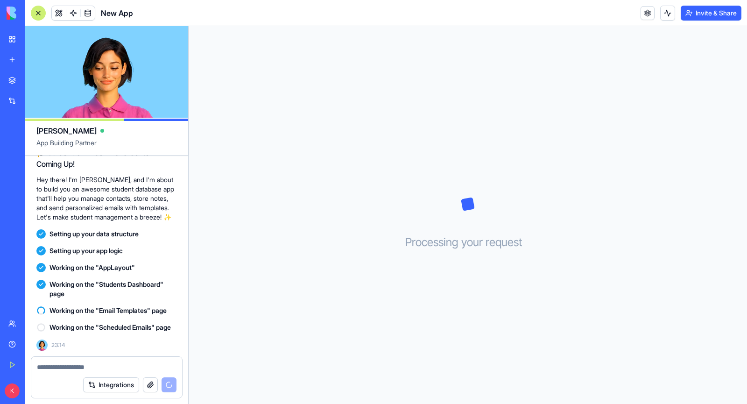 The image size is (747, 404). I want to click on span: 23:14, so click(58, 345).